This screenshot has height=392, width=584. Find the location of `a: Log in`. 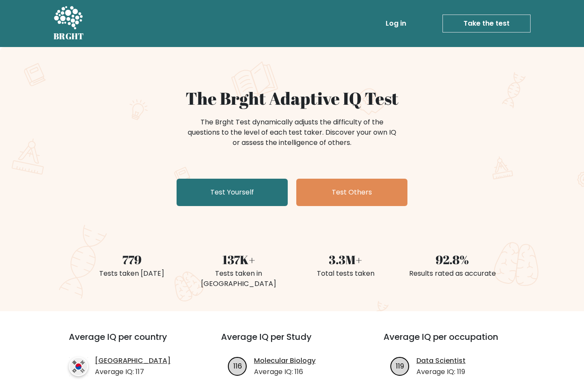

a: Log in is located at coordinates (396, 24).